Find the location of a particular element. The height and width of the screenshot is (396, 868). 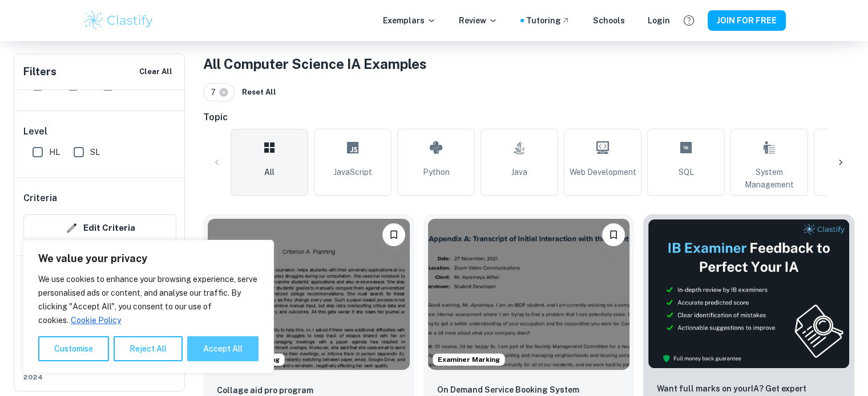

button: JOIN FOR FREE is located at coordinates (746, 21).